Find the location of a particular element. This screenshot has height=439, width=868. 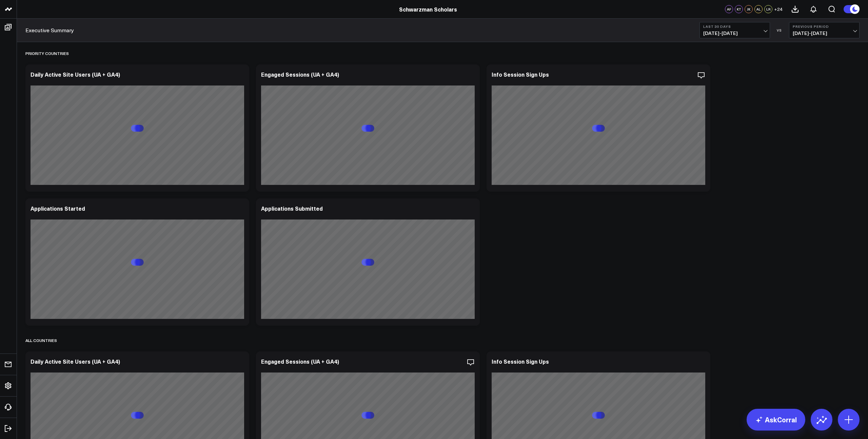

div: Priority Countries is located at coordinates (47, 53).